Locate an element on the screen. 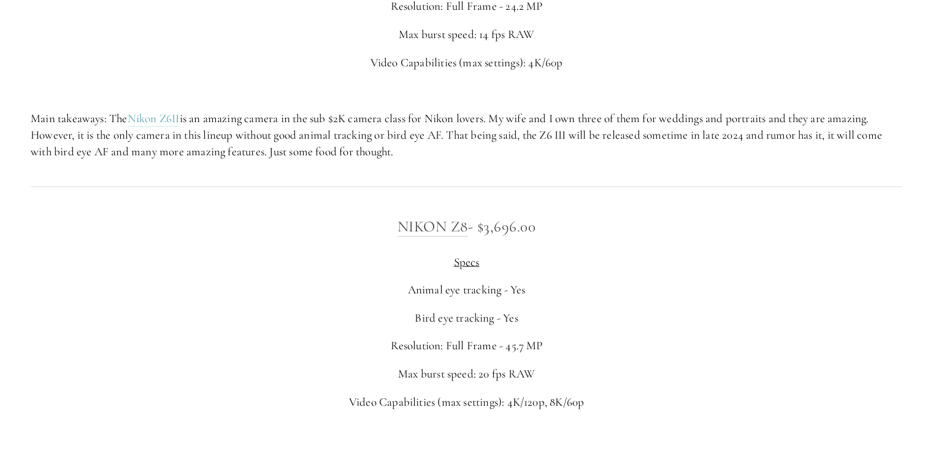 The width and height of the screenshot is (933, 453). p: Animal eye tracking - Yes is located at coordinates (466, 289).